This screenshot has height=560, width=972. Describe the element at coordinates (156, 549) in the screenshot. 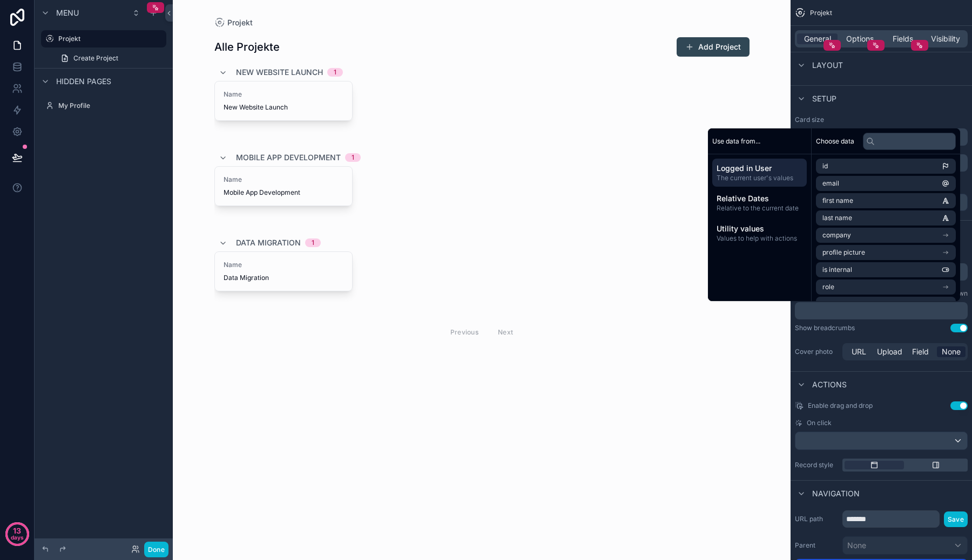

I see `button: Done` at that location.